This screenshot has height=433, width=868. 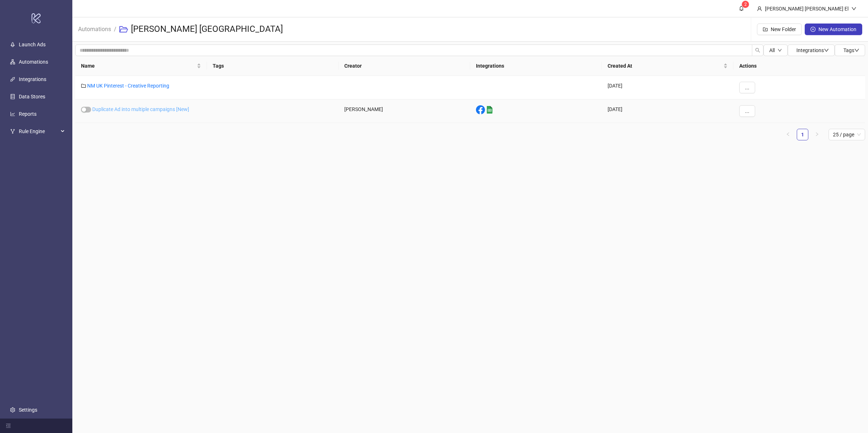 What do you see at coordinates (746, 4) in the screenshot?
I see `span: 2` at bounding box center [746, 4].